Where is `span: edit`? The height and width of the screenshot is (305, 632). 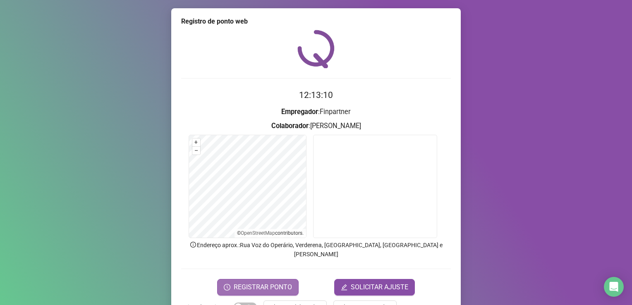 span: edit is located at coordinates (344, 287).